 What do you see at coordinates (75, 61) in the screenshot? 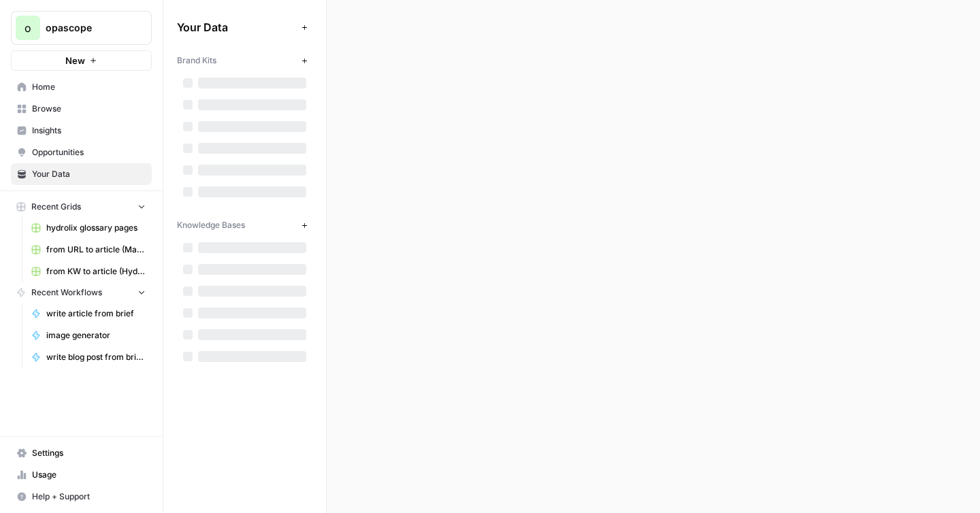
I see `span: New` at bounding box center [75, 61].